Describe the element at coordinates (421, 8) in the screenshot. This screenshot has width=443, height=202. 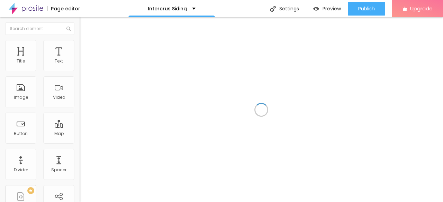
I see `span: Upgrade` at that location.